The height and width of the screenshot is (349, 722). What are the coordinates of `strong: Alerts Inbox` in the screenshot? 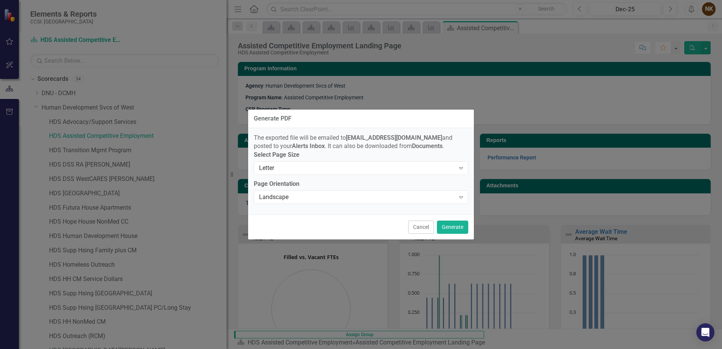 It's located at (308, 146).